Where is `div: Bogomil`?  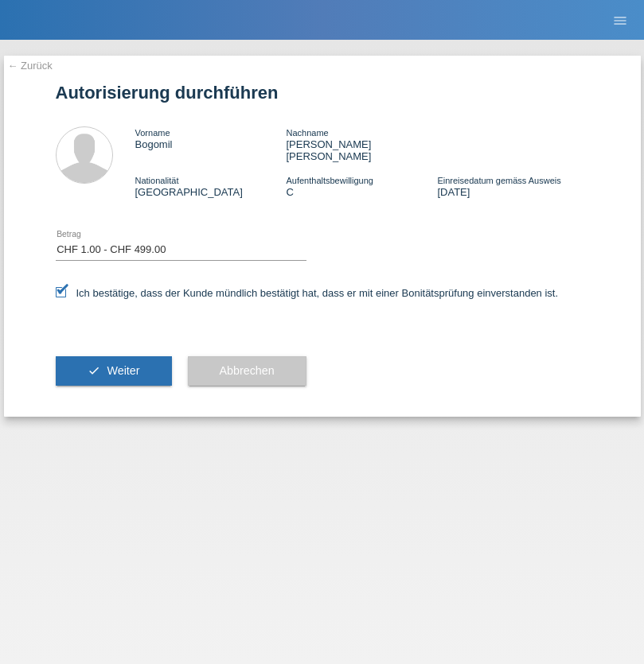
div: Bogomil is located at coordinates (211, 138).